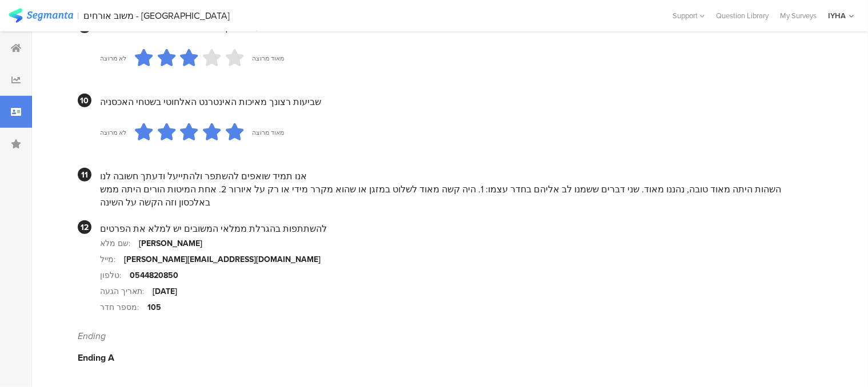  Describe the element at coordinates (836, 15) in the screenshot. I see `div: IYHA` at that location.